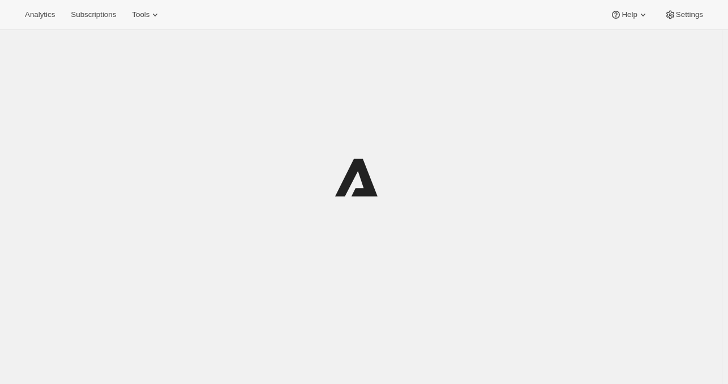  I want to click on button: Subscriptions, so click(93, 15).